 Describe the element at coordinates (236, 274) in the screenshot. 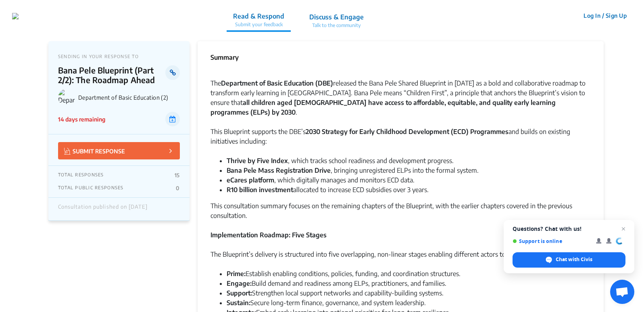

I see `strong: Prime:` at that location.